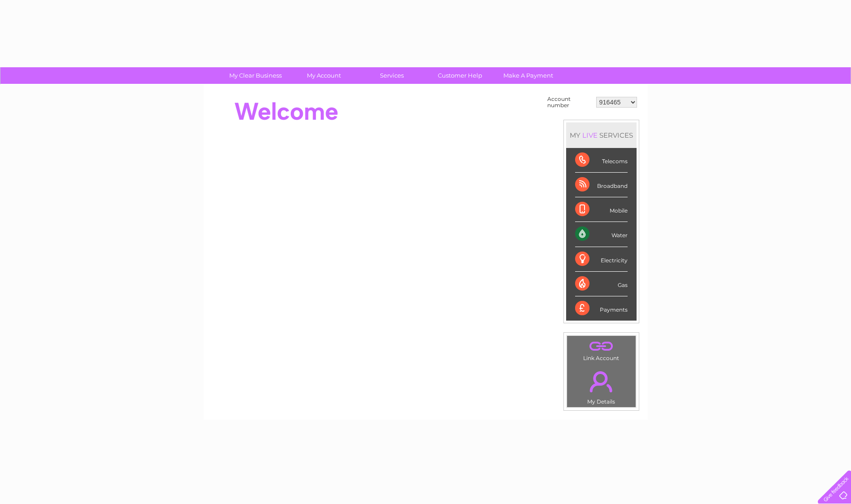 The width and height of the screenshot is (851, 504). What do you see at coordinates (528, 75) in the screenshot?
I see `a: Make A Payment` at bounding box center [528, 75].